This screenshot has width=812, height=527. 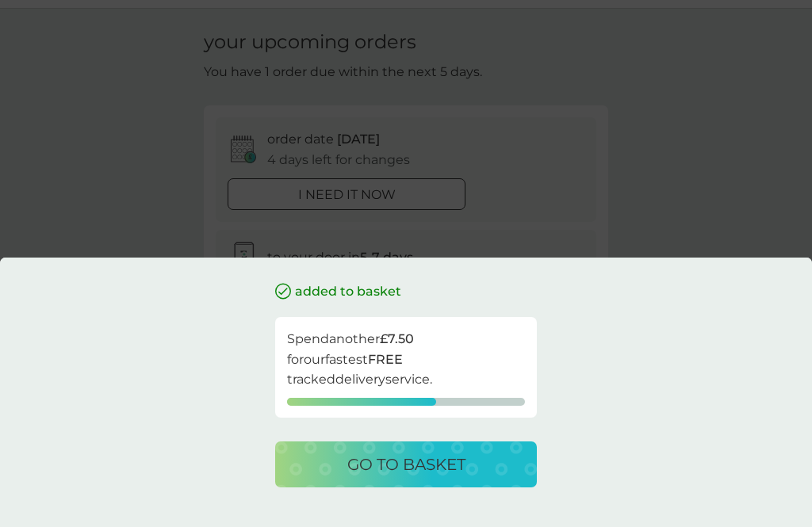 What do you see at coordinates (406, 359) in the screenshot?
I see `p: Spend another for our fastest tracked delivery service.` at bounding box center [406, 359].